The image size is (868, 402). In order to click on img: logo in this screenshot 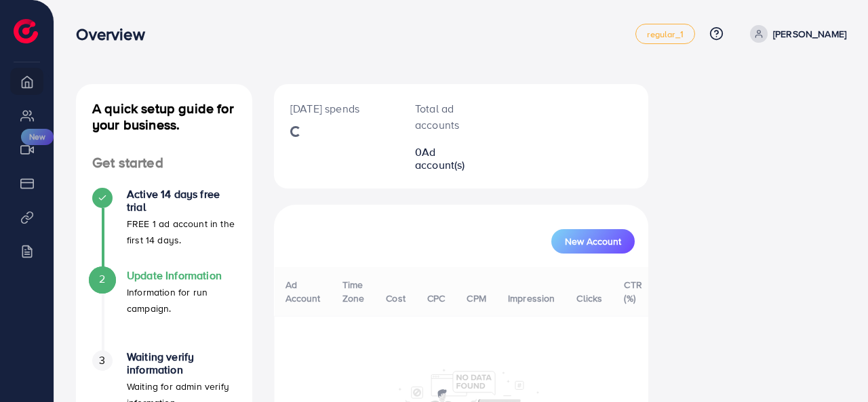, I will do `click(26, 31)`.